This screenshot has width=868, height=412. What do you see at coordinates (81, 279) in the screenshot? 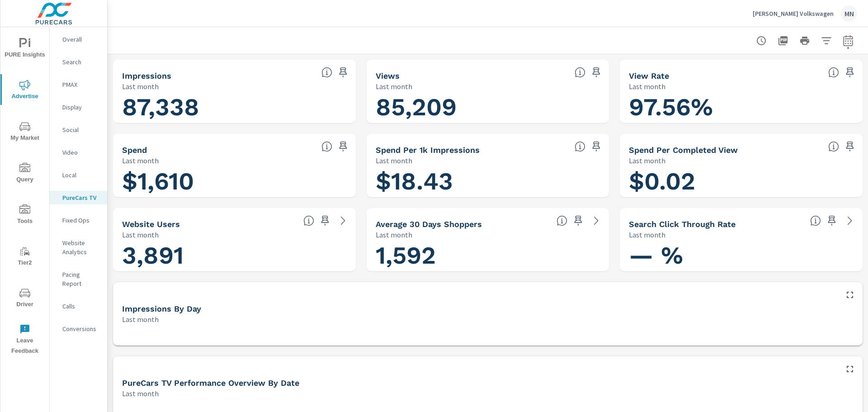
I see `p: Pacing Report` at bounding box center [81, 279].